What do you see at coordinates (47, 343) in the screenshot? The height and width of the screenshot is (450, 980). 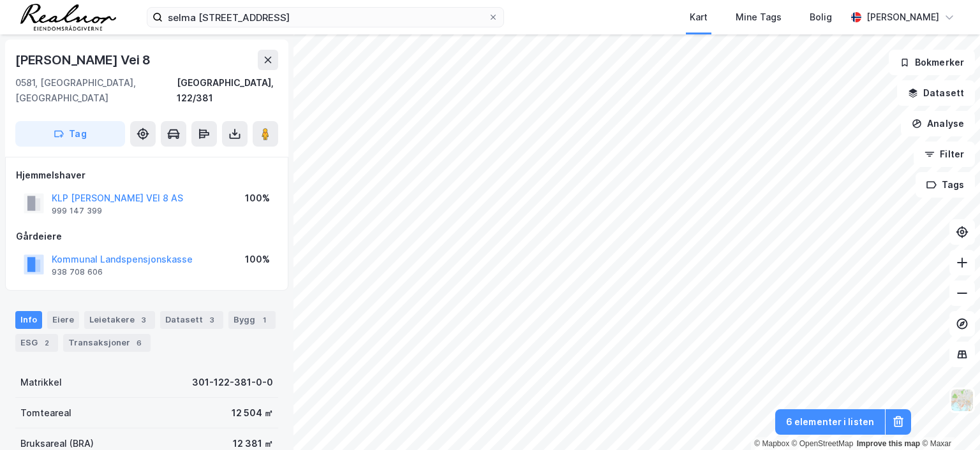 I see `div: 2` at bounding box center [47, 343].